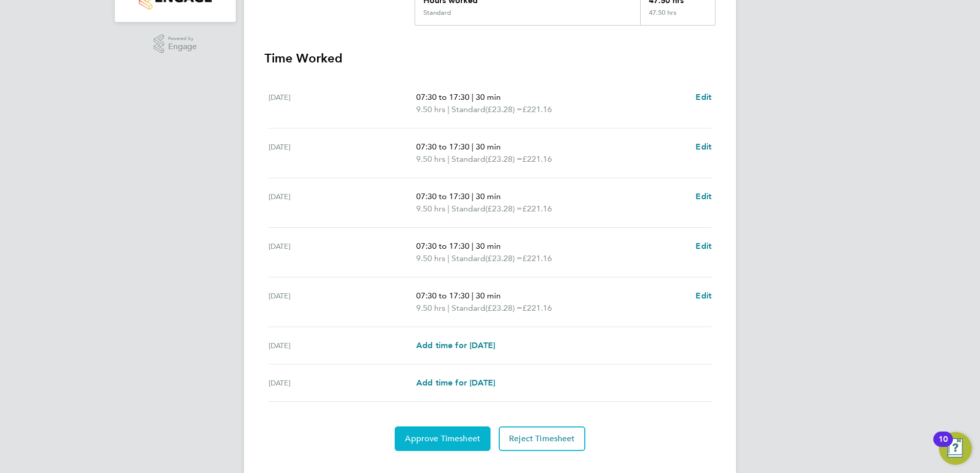 The image size is (980, 473). What do you see at coordinates (943, 446) in the screenshot?
I see `div: 10` at bounding box center [943, 446].